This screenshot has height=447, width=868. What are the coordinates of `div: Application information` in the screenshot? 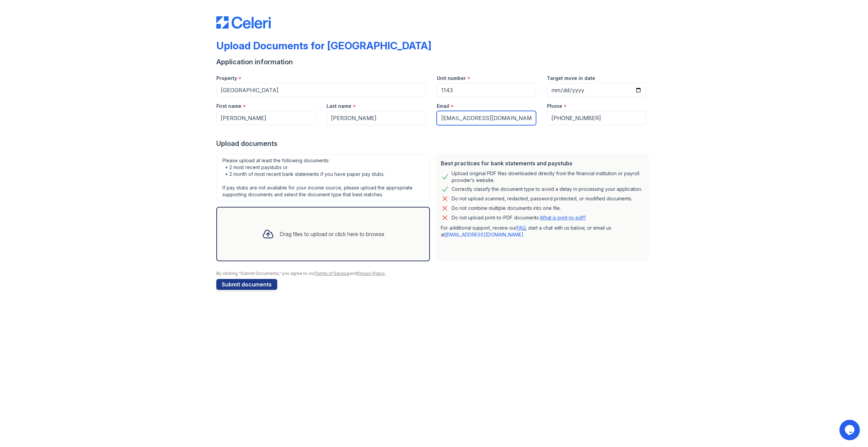 It's located at (434, 62).